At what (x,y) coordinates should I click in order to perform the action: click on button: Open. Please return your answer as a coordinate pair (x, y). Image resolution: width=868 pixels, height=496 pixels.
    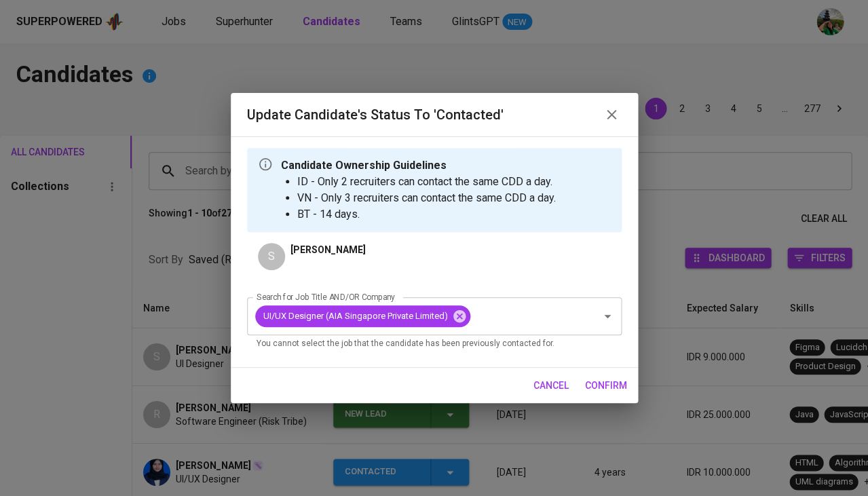
    Looking at the image, I should click on (608, 316).